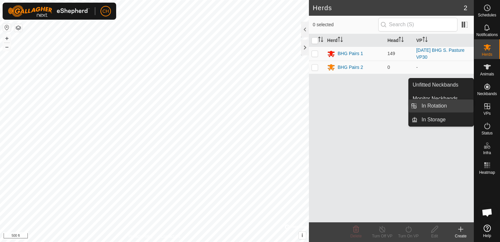 The image size is (500, 242). What do you see at coordinates (487, 212) in the screenshot?
I see `div: Open chat` at bounding box center [487, 212].